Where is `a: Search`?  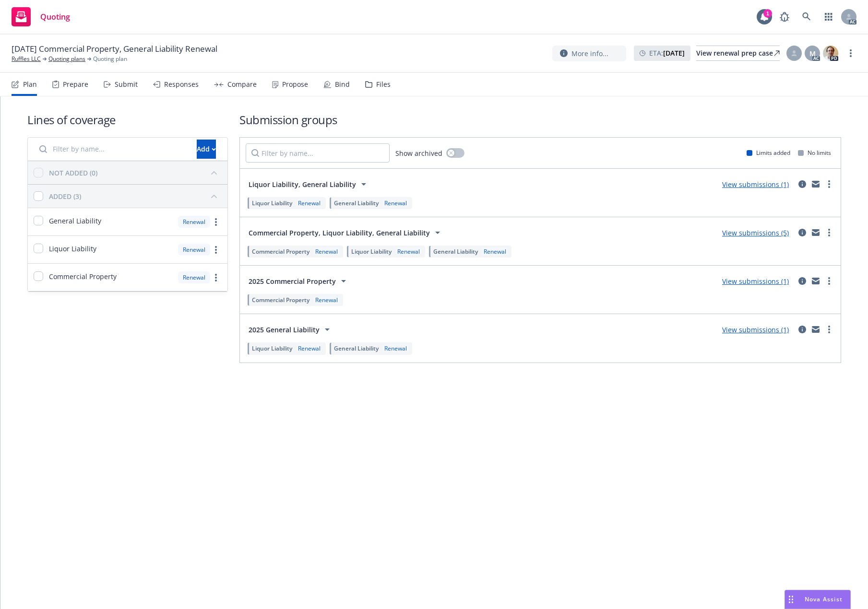
a: Search is located at coordinates (807, 17).